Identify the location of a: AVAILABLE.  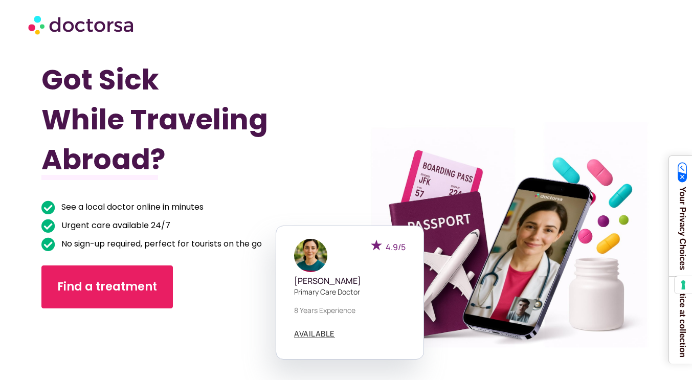
(315, 334).